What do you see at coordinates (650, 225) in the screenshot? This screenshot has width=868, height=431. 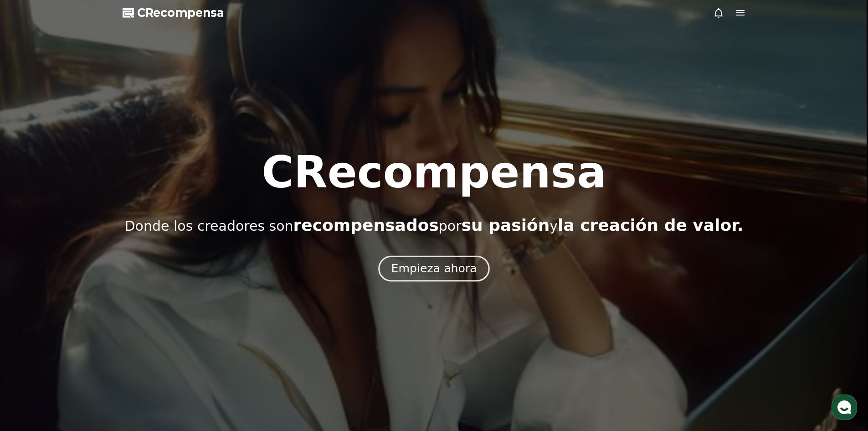 I see `font: la creación de valor.` at bounding box center [650, 225].